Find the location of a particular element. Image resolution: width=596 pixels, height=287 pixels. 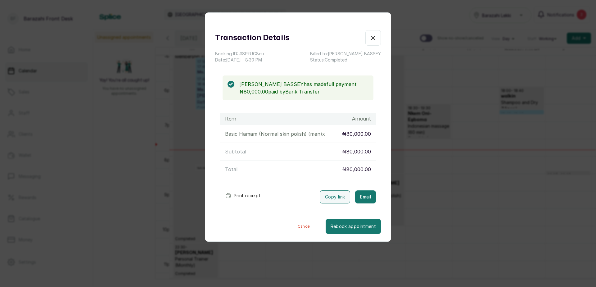

h1: Transaction Details is located at coordinates (252, 38).